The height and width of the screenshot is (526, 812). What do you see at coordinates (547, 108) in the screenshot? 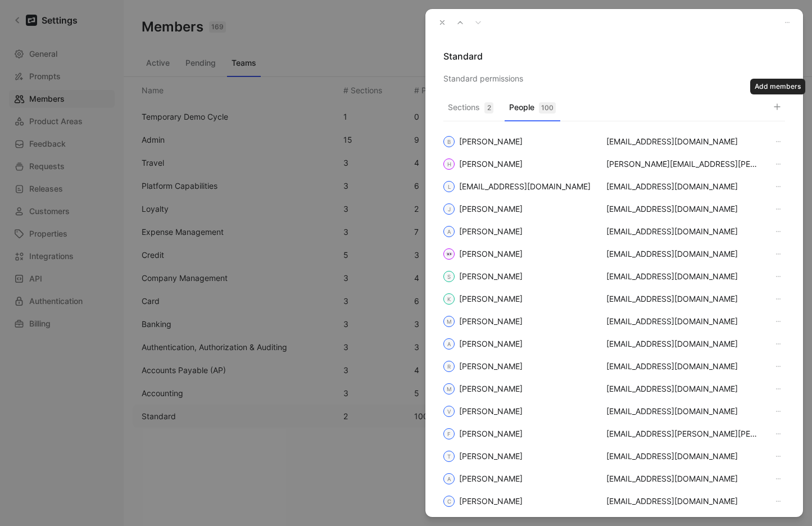
I see `div: 100` at bounding box center [547, 108].